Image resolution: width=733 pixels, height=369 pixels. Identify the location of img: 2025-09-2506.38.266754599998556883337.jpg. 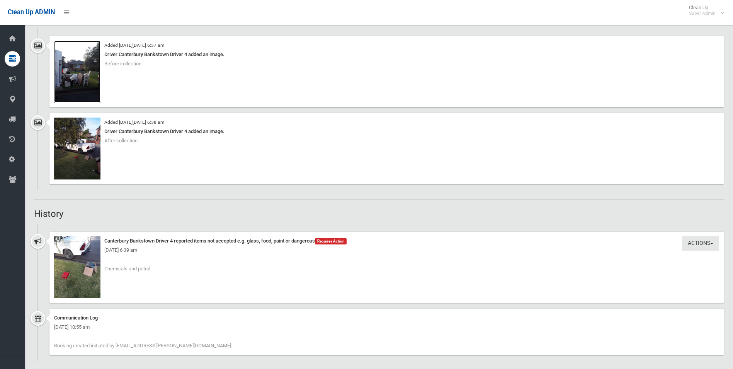
(77, 148).